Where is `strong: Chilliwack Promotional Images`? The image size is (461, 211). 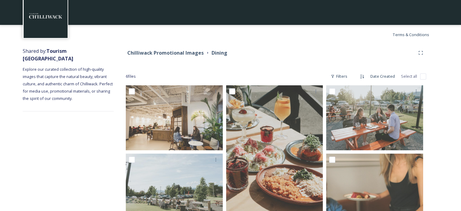
strong: Chilliwack Promotional Images is located at coordinates (166, 53).